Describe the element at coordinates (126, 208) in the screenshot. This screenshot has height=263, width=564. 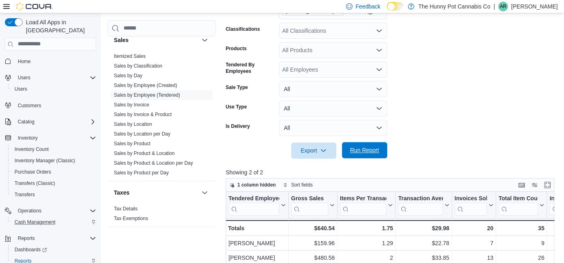
I see `span: Tax Details` at that location.